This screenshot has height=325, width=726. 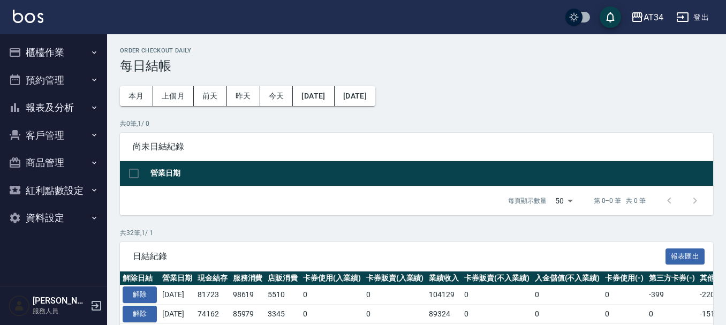 I want to click on td: 74162, so click(x=213, y=314).